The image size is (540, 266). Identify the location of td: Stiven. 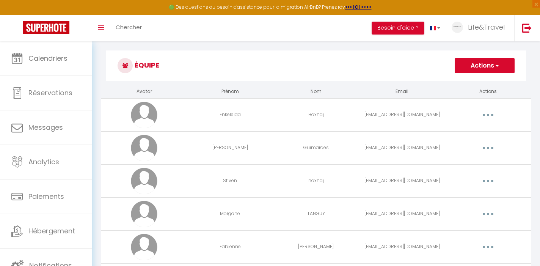
(230, 181).